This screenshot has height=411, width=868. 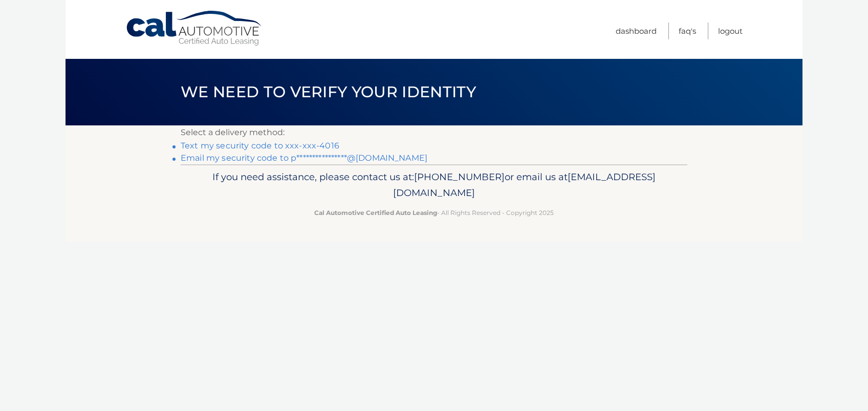 What do you see at coordinates (375, 213) in the screenshot?
I see `strong: Cal Automotive Certified Auto Leasing` at bounding box center [375, 213].